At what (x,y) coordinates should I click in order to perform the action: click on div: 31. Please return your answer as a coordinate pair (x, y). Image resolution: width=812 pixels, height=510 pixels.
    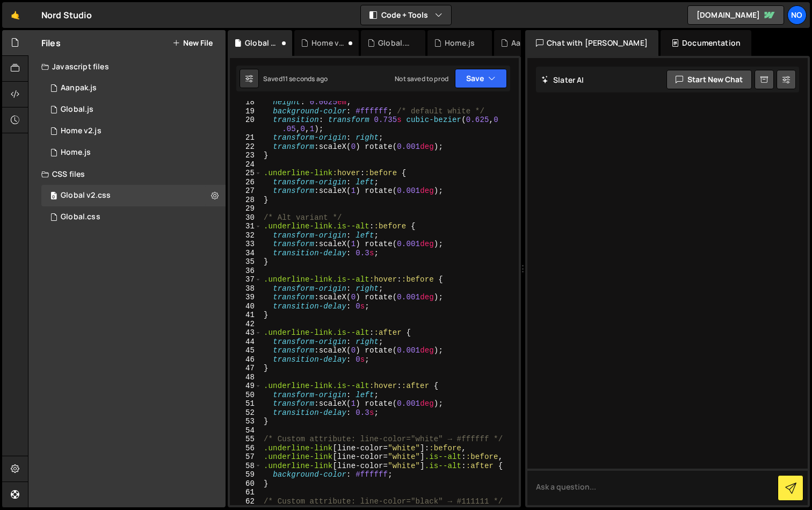
    Looking at the image, I should click on (245, 226).